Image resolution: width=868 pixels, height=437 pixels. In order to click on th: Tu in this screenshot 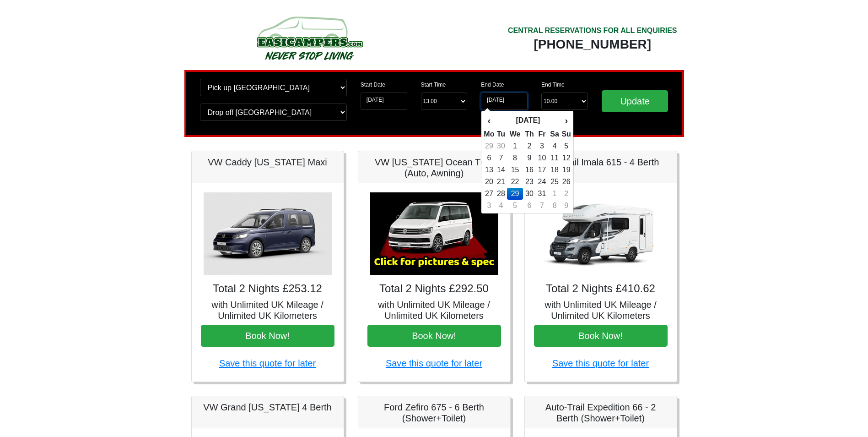, I will do `click(500, 134)`.